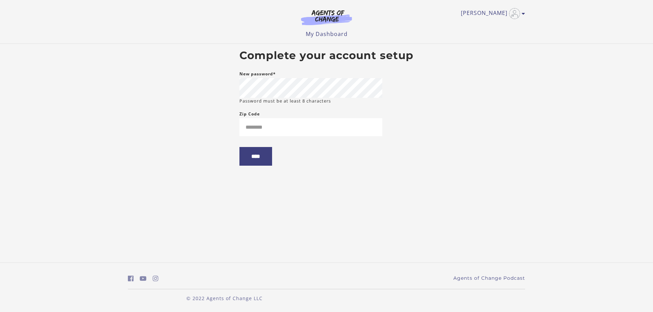 The image size is (653, 312). I want to click on a: My Dashboard, so click(326, 34).